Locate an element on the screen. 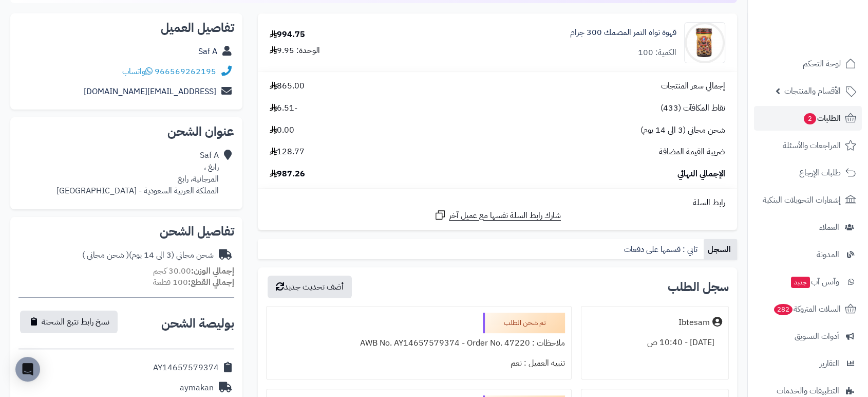 This screenshot has width=868, height=397. a: شارك رابط السلة نفسها مع عميل آخر is located at coordinates (497, 215).